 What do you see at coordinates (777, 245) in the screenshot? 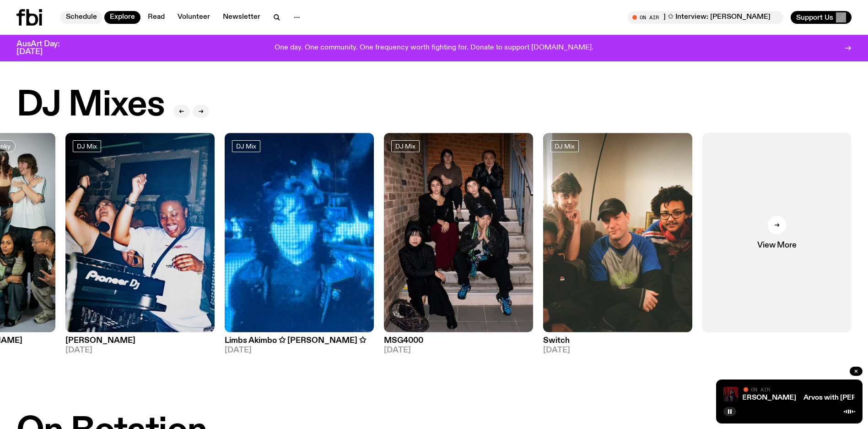
I see `span: View More` at bounding box center [777, 245].